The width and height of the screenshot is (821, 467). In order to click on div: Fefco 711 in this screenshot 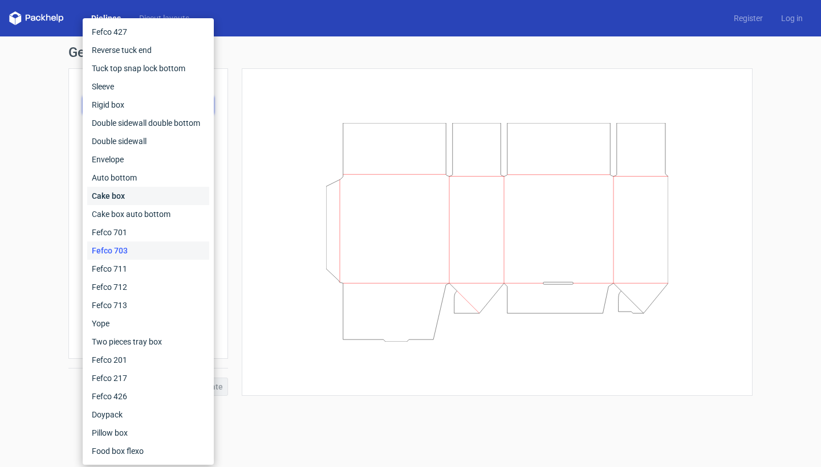, I will do `click(148, 269)`.